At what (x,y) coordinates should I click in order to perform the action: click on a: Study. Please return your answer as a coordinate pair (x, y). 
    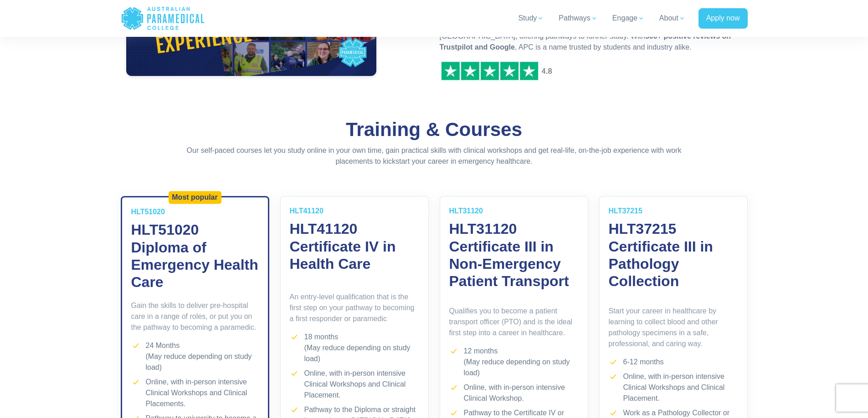
    Looking at the image, I should click on (531, 18).